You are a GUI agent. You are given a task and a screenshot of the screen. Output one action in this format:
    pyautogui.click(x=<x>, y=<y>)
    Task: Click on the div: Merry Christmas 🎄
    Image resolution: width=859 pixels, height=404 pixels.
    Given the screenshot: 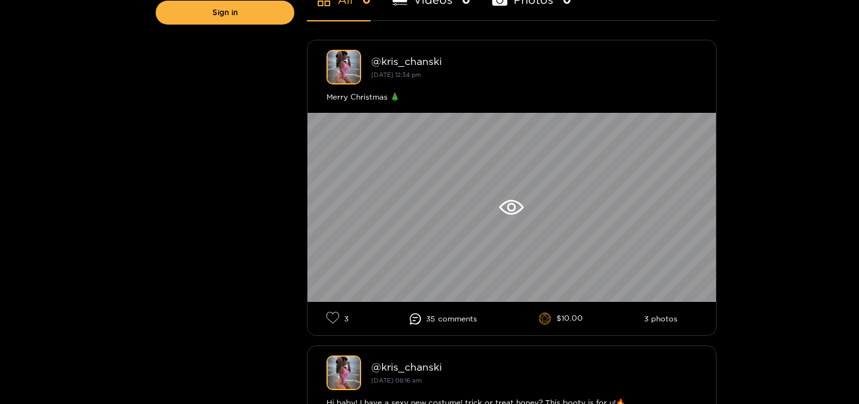 What is the action you would take?
    pyautogui.click(x=512, y=97)
    